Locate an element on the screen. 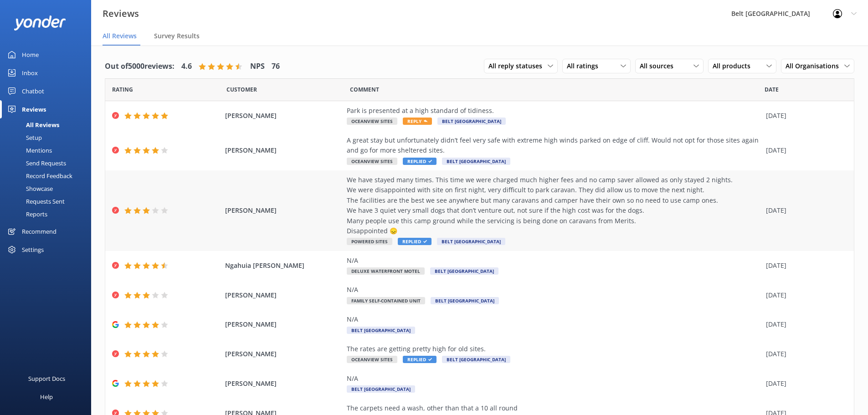 Image resolution: width=868 pixels, height=415 pixels. div: Requests Sent is located at coordinates (35, 201).